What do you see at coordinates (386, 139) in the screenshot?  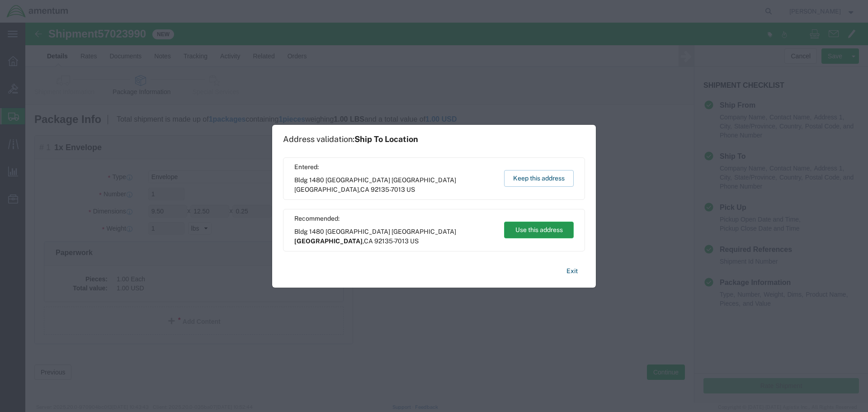 I see `span: Ship To Location` at bounding box center [386, 139].